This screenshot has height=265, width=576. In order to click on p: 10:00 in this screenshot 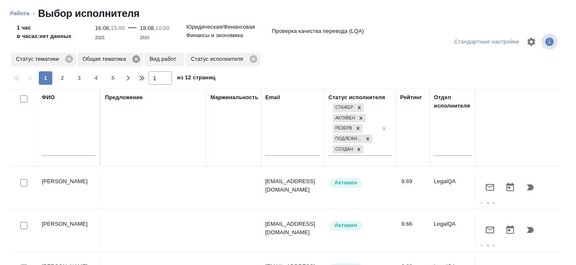, I will do `click(162, 28)`.